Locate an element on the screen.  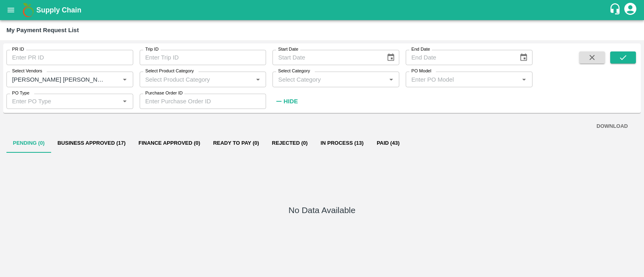
button: In Process (13) is located at coordinates (342, 144).